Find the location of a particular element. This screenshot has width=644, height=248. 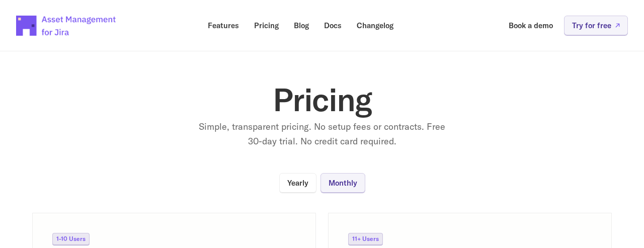

p: Blog is located at coordinates (301, 25).